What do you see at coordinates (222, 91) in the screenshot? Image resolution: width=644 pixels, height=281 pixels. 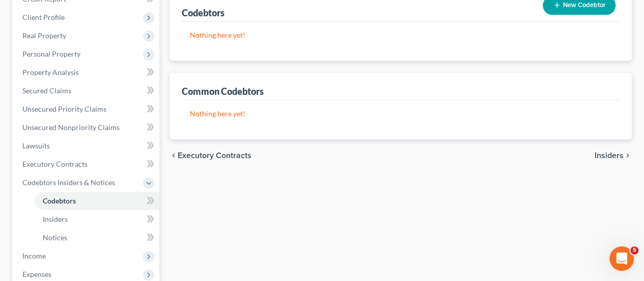 I see `div: Common Codebtors` at bounding box center [222, 91].